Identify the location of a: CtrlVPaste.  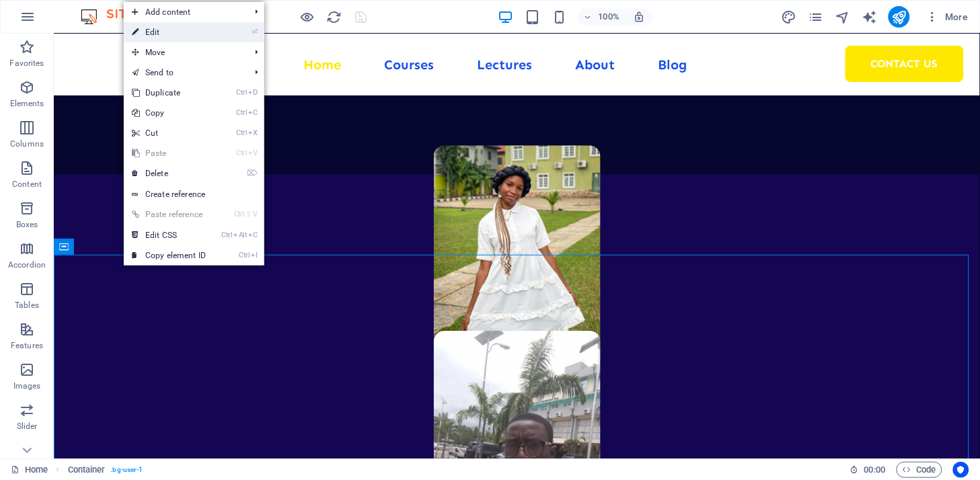
(169, 153).